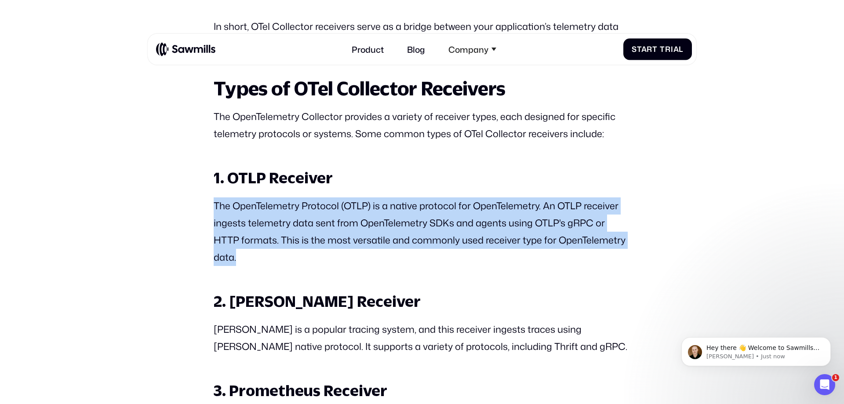 This screenshot has width=844, height=404. I want to click on strong: 1. OTLP Receiver, so click(273, 177).